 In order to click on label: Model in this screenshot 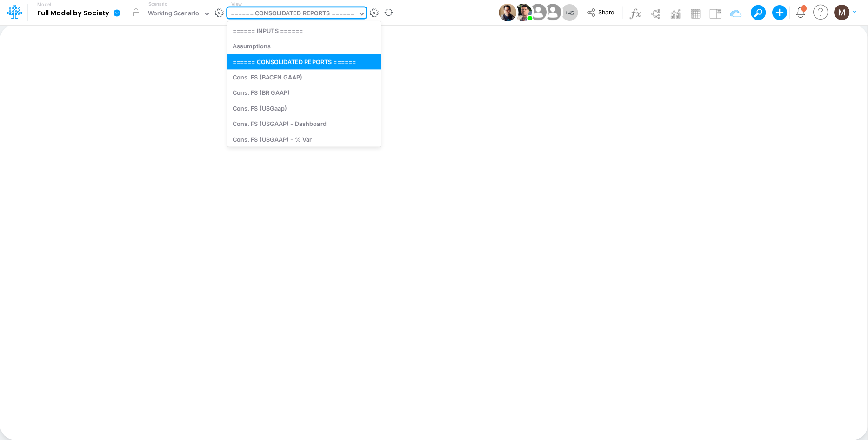, I will do `click(44, 5)`.